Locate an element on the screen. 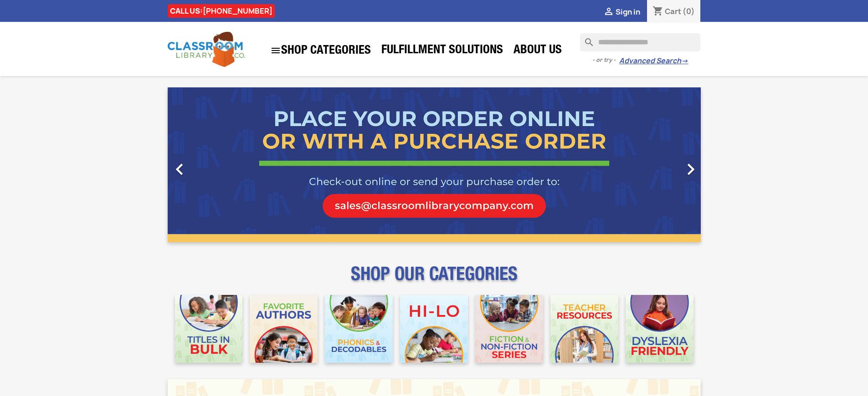 The height and width of the screenshot is (396, 868). a: Next is located at coordinates (661, 165).